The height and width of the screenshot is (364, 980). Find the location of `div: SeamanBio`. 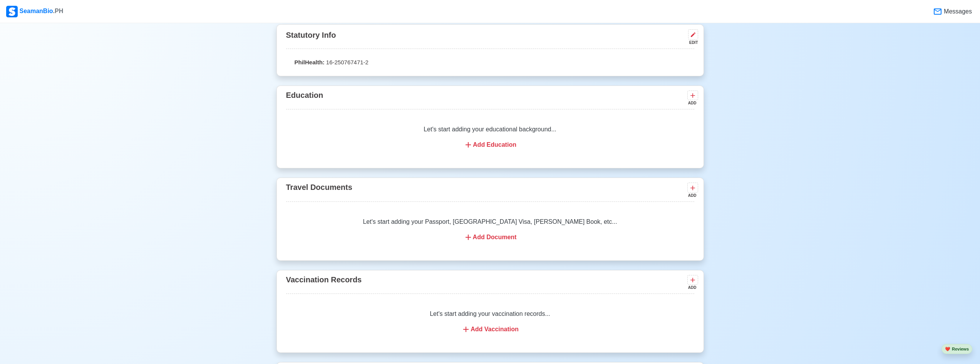

div: SeamanBio is located at coordinates (34, 11).